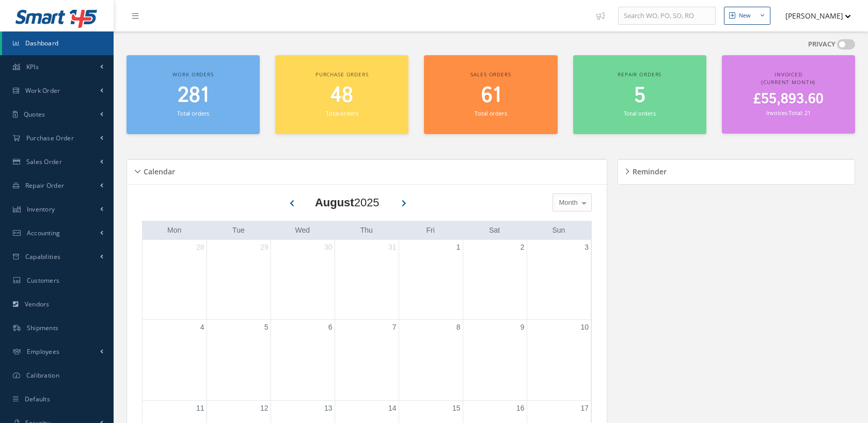 The image size is (868, 423). Describe the element at coordinates (367, 360) in the screenshot. I see `td: August 7, 2025` at that location.